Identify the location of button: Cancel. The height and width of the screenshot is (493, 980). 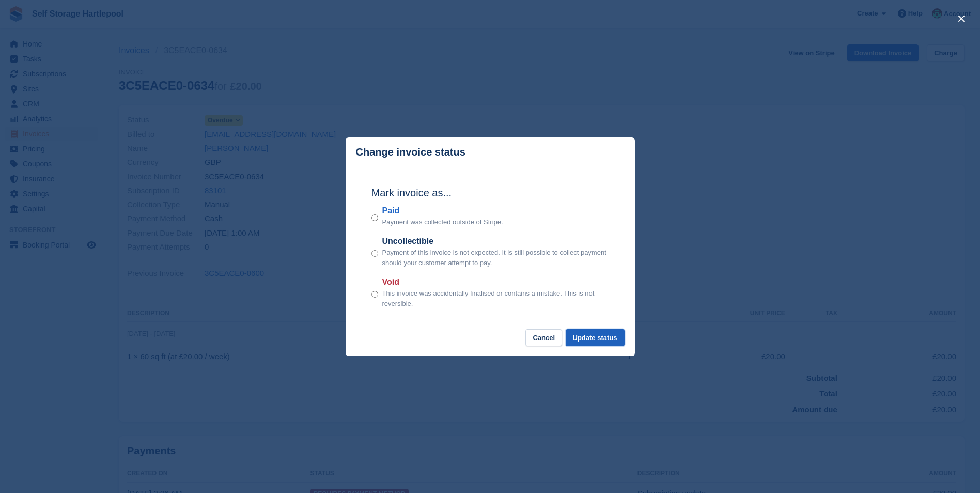
(544, 337).